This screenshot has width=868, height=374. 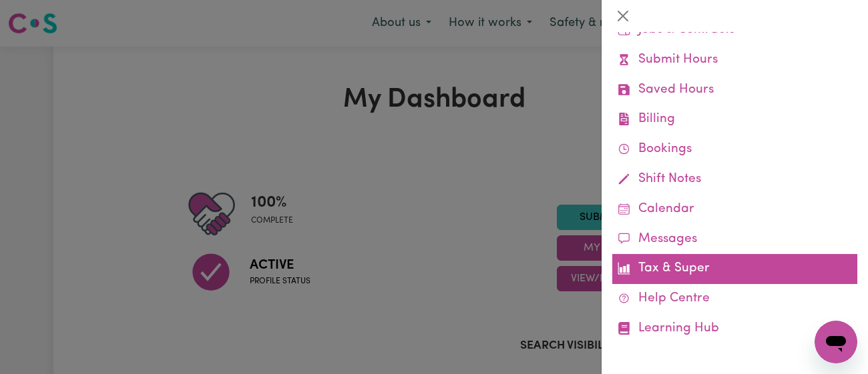 I want to click on a: Bookings, so click(x=735, y=149).